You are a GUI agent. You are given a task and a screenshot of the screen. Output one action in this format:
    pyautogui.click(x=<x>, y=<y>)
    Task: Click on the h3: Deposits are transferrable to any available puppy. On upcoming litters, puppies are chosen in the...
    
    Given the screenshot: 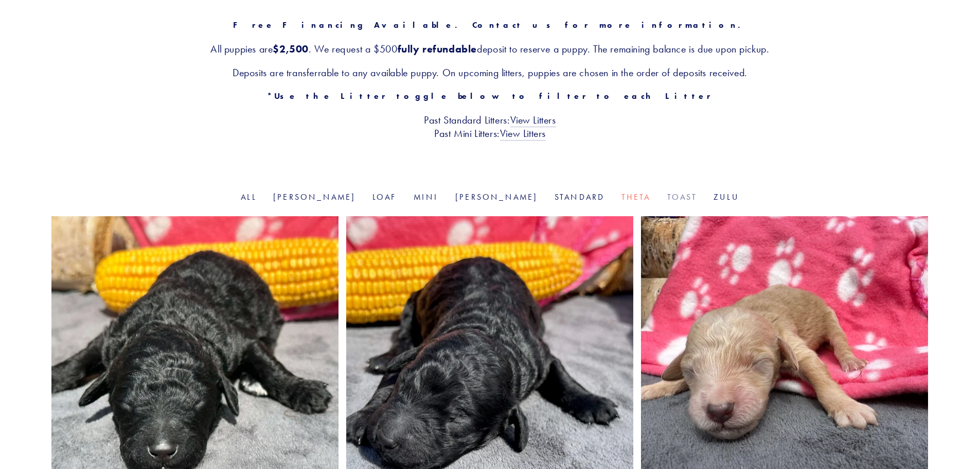 What is the action you would take?
    pyautogui.click(x=490, y=72)
    